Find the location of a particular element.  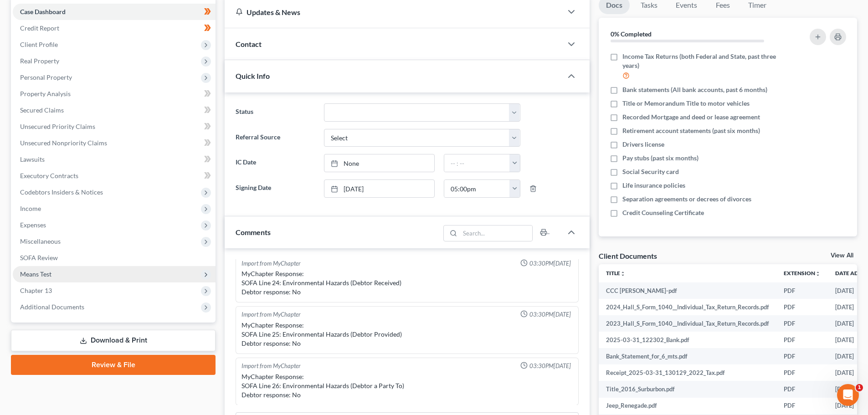

td: Jeep_Renegade.pdf is located at coordinates (688, 406).